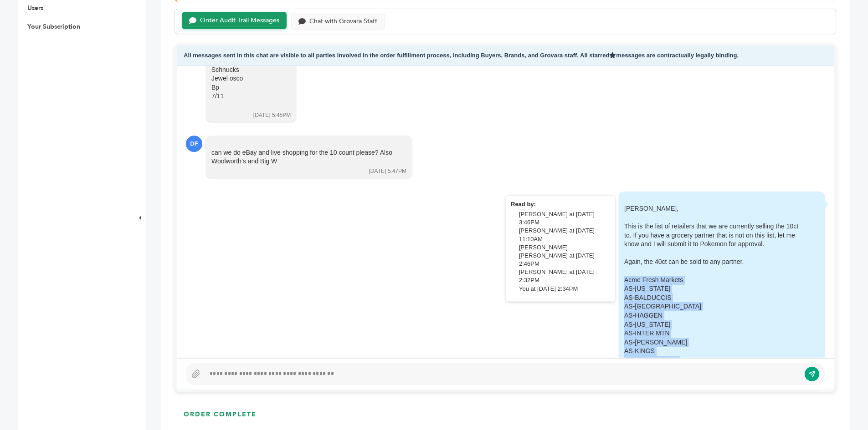 The width and height of the screenshot is (868, 430). I want to click on div: Chat with Grovara Staff, so click(343, 21).